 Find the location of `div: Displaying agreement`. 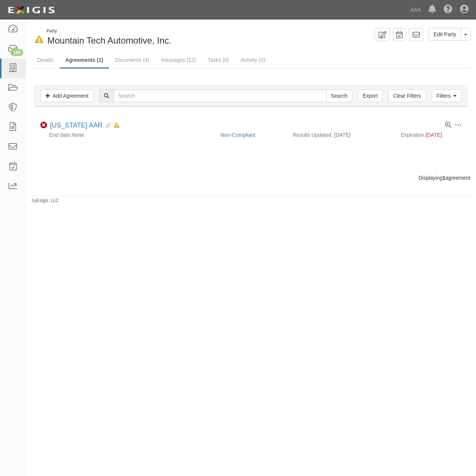

div: Displaying agreement is located at coordinates (251, 178).